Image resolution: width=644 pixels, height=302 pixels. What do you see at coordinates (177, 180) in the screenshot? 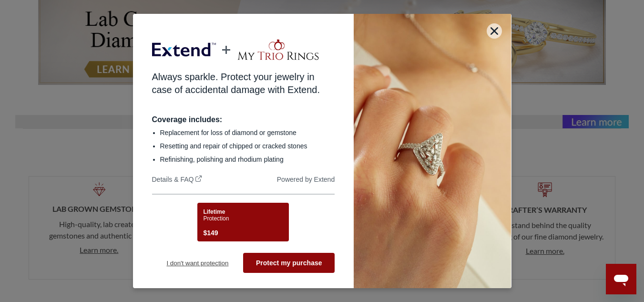
I see `a: Details & FAQ` at bounding box center [177, 180].